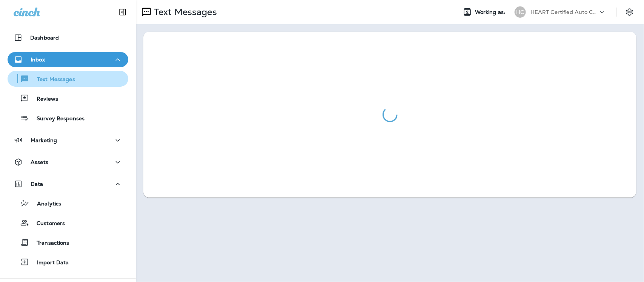  I want to click on button: Customers, so click(68, 223).